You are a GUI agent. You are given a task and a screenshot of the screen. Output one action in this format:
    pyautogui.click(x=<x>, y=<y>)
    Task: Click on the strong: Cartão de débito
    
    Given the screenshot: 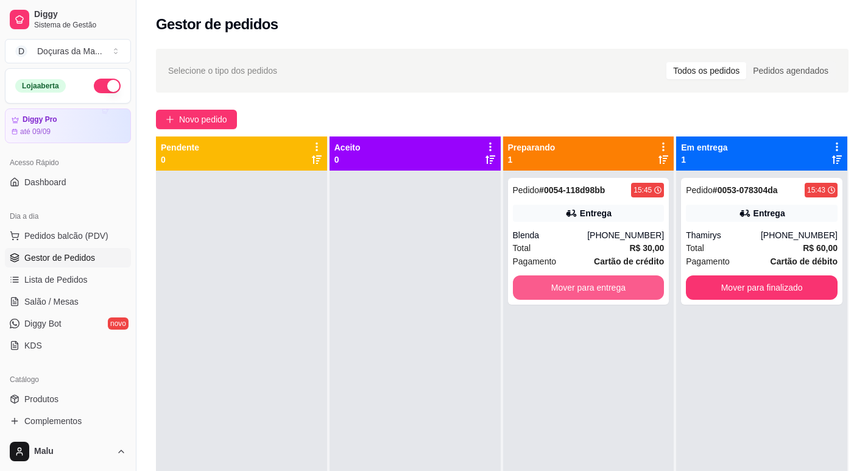 What is the action you would take?
    pyautogui.click(x=804, y=261)
    